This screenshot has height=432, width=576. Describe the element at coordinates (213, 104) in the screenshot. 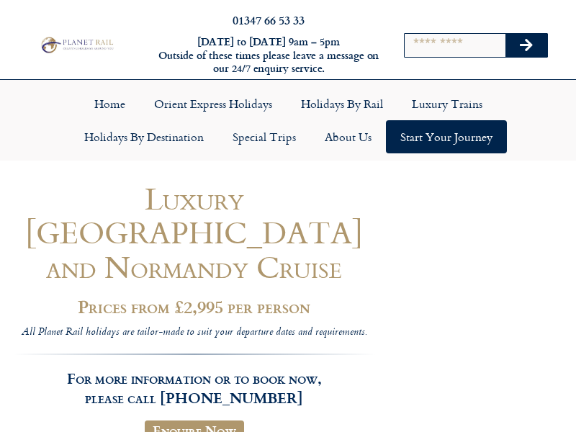

I see `a: Orient Express Holidays` at that location.